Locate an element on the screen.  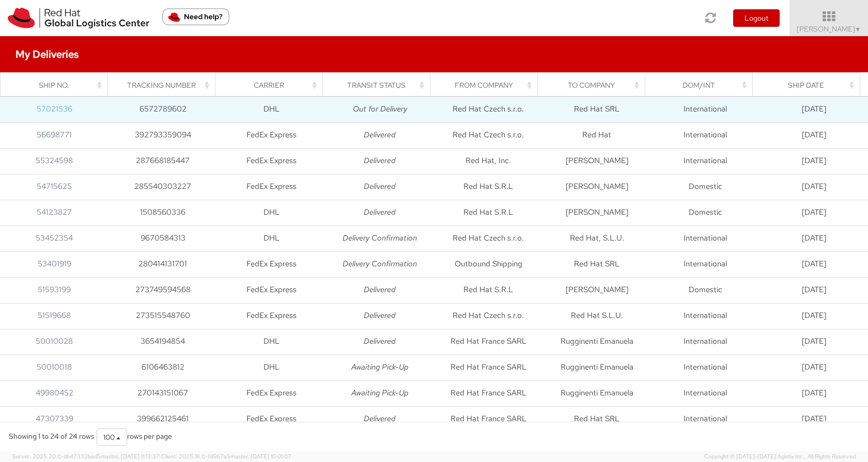
div: Dom/Int is located at coordinates (702, 85).